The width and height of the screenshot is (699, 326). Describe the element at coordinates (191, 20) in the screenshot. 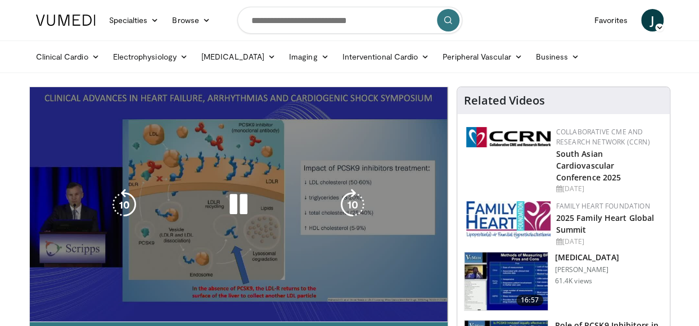

I see `a: Browse` at that location.